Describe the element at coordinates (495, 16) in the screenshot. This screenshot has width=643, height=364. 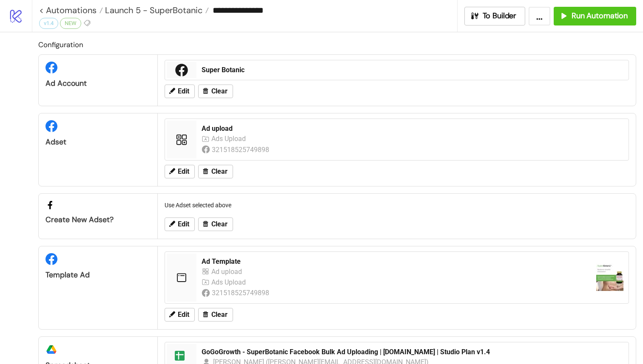
I see `button: To Builder` at that location.